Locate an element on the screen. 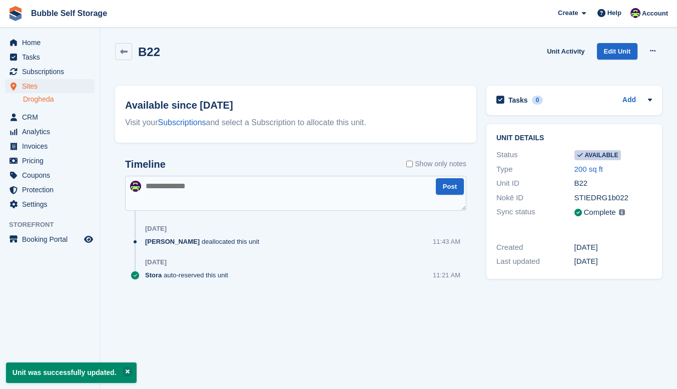  div: deallocated this unit is located at coordinates (205, 241).